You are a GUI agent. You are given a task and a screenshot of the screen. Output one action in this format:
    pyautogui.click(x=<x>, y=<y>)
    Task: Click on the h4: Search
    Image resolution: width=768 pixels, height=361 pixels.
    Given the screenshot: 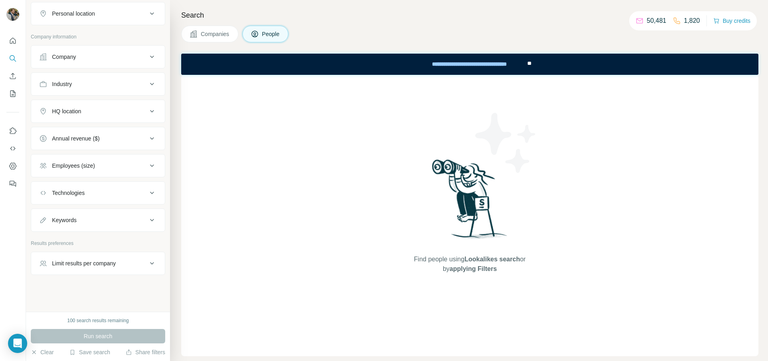 What is the action you would take?
    pyautogui.click(x=469, y=15)
    